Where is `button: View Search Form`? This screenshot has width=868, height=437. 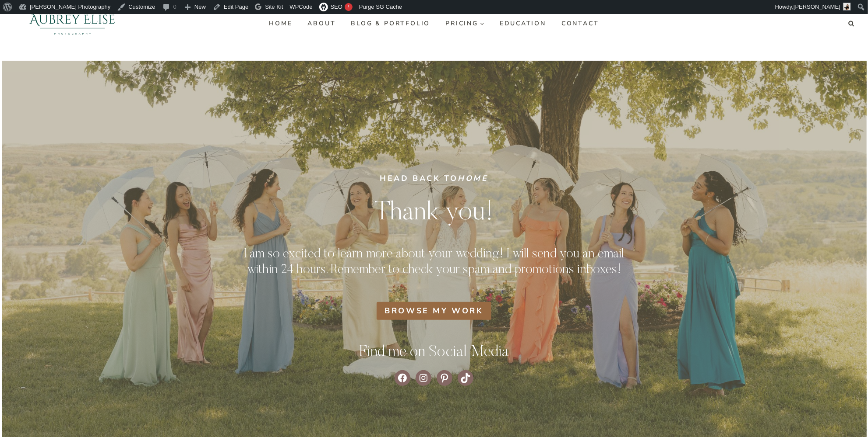 button: View Search Form is located at coordinates (851, 24).